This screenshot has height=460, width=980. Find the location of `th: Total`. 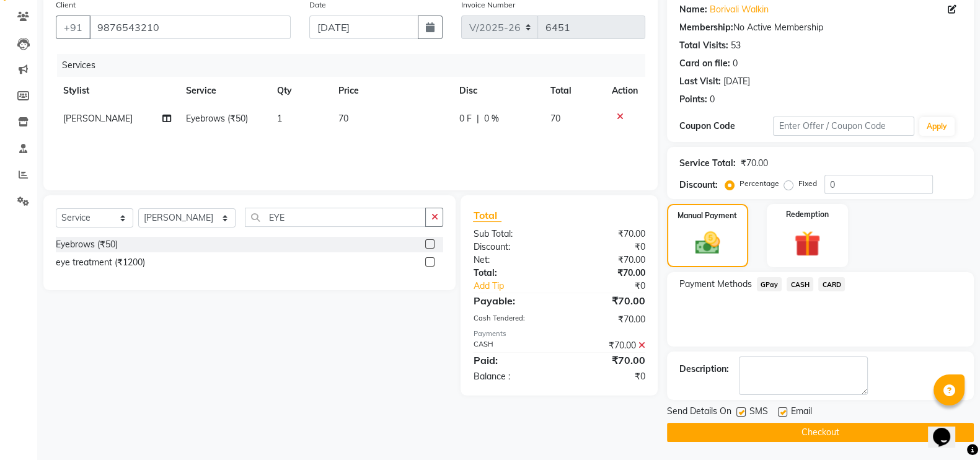

th: Total is located at coordinates (573, 91).